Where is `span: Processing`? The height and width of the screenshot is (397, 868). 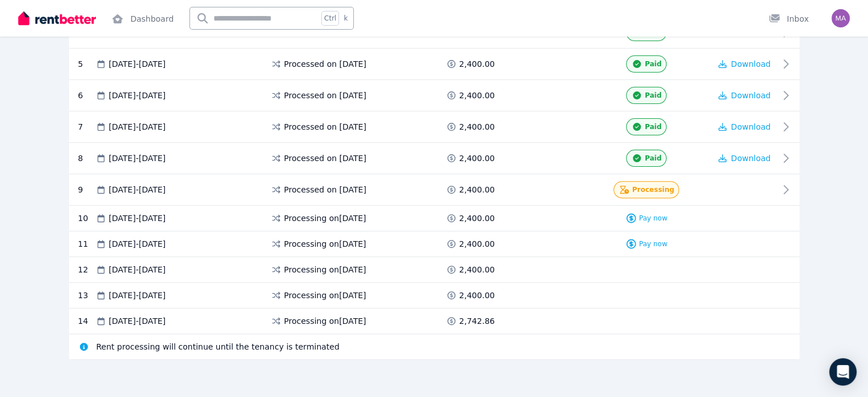
span: Processing is located at coordinates (653, 190).